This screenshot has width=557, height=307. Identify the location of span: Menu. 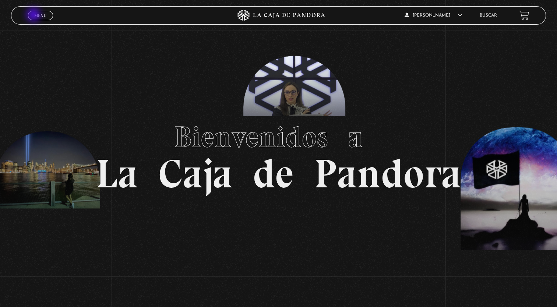
(40, 15).